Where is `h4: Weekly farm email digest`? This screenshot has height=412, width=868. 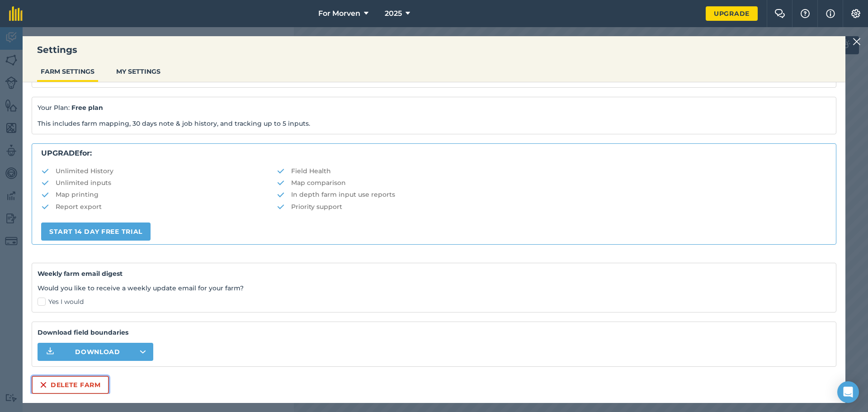
h4: Weekly farm email digest is located at coordinates (434, 274).